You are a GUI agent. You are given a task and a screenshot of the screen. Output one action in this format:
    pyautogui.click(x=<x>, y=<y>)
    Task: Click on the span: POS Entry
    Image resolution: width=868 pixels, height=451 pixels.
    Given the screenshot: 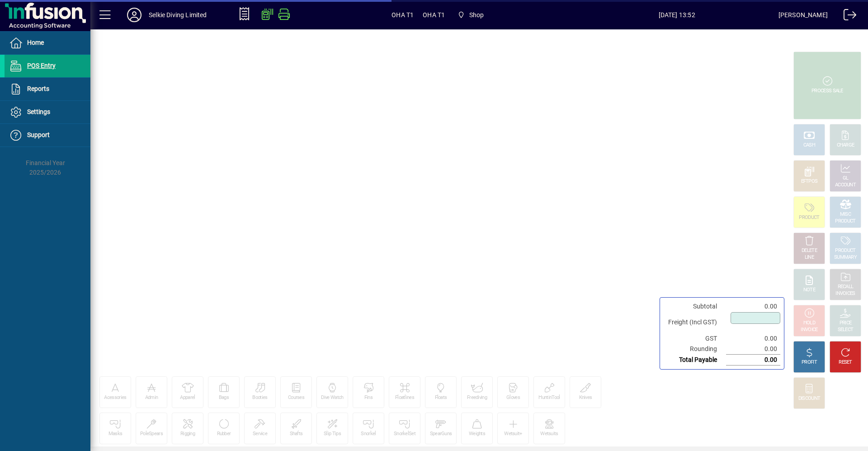 What is the action you would take?
    pyautogui.click(x=41, y=66)
    